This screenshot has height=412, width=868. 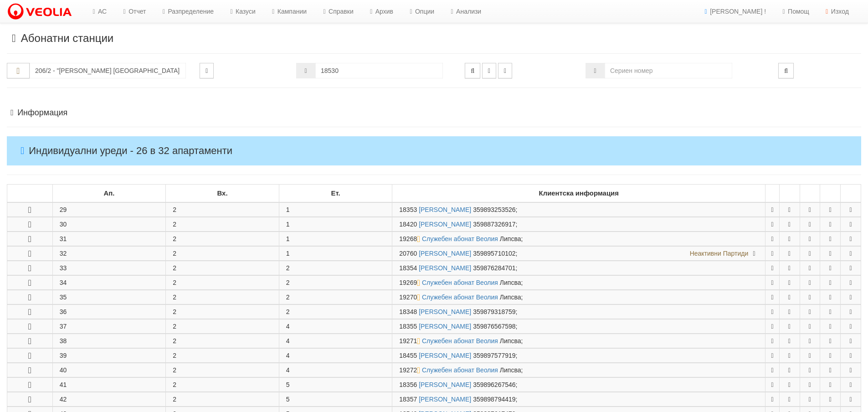 I want to click on b: Клиентска информация, so click(x=579, y=193).